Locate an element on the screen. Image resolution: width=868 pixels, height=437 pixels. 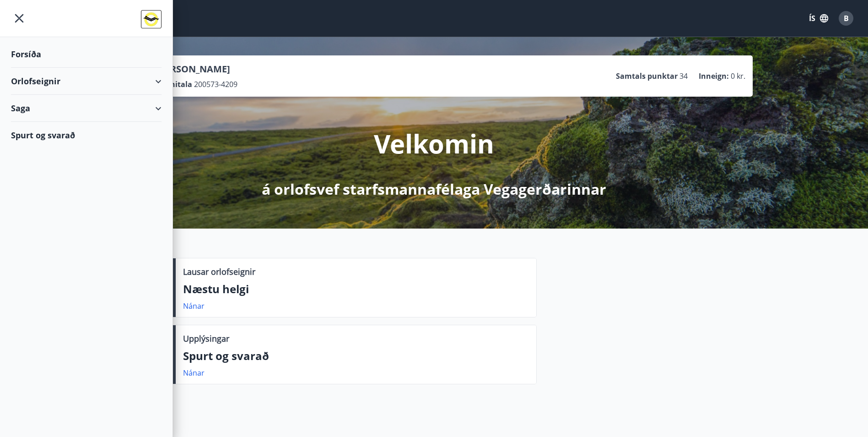
p: Upplýsingar is located at coordinates (206, 339).